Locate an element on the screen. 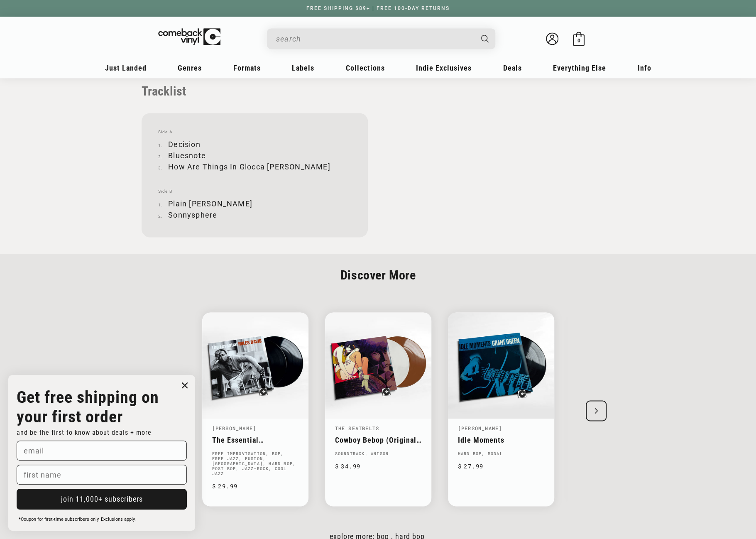 Image resolution: width=756 pixels, height=539 pixels. div: Search is located at coordinates (381, 38).